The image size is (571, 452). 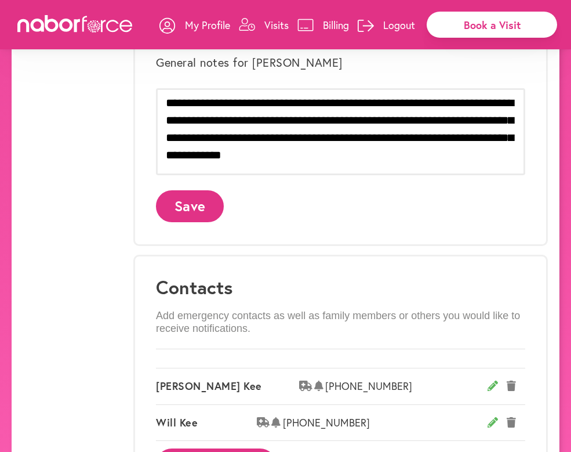 What do you see at coordinates (336, 25) in the screenshot?
I see `p: Billing` at bounding box center [336, 25].